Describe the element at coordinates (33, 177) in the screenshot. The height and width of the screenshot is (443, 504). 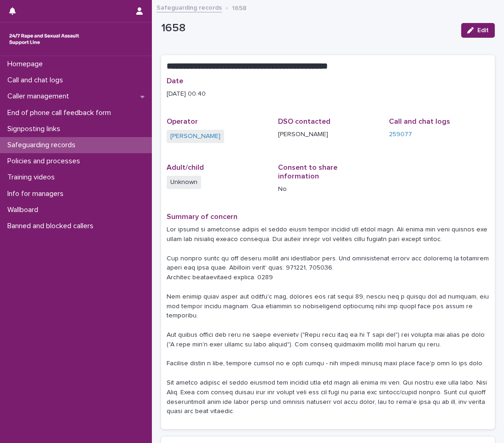
I see `p: Training videos` at that location.